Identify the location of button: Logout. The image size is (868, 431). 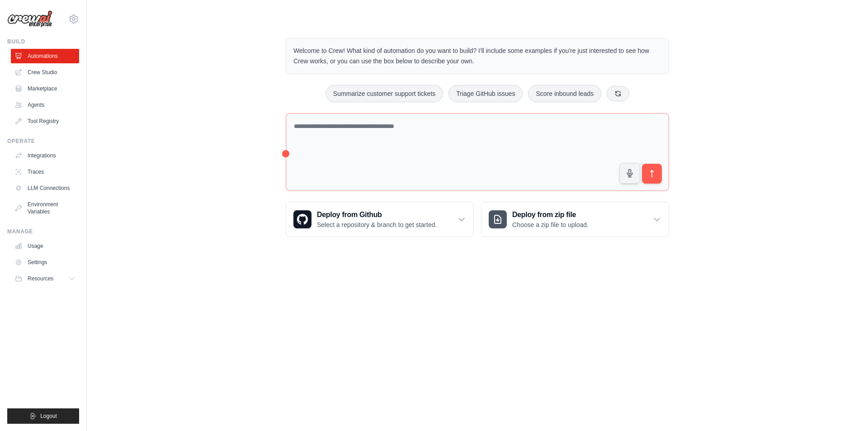
(43, 416).